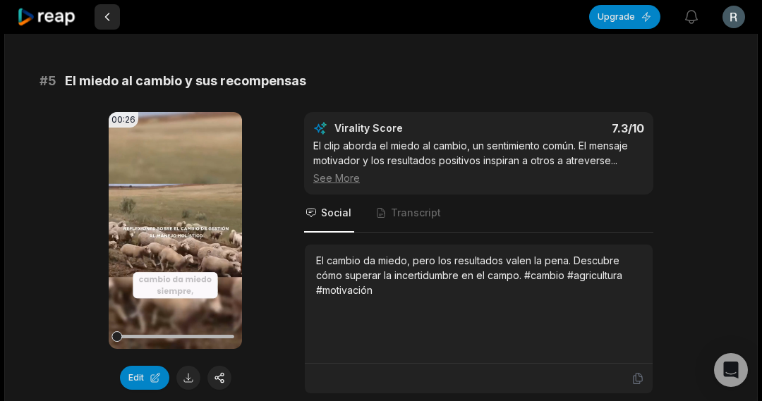 The image size is (762, 401). I want to click on span: # 5, so click(48, 81).